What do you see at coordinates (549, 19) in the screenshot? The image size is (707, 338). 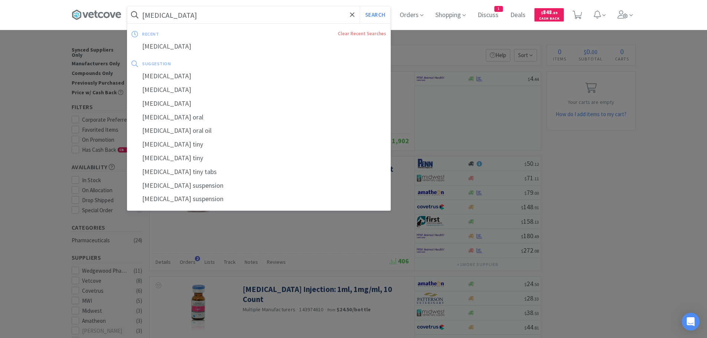 I see `span: Cash Back` at bounding box center [549, 19].